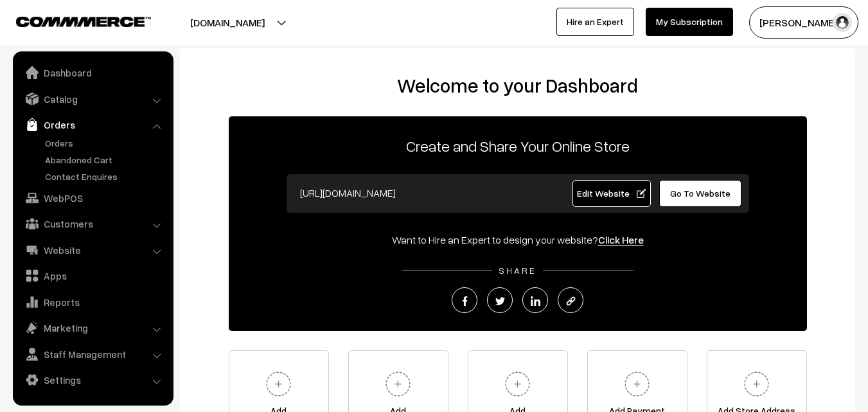 The width and height of the screenshot is (868, 412). What do you see at coordinates (72, 20) in the screenshot?
I see `a: COMMMERCE` at bounding box center [72, 20].